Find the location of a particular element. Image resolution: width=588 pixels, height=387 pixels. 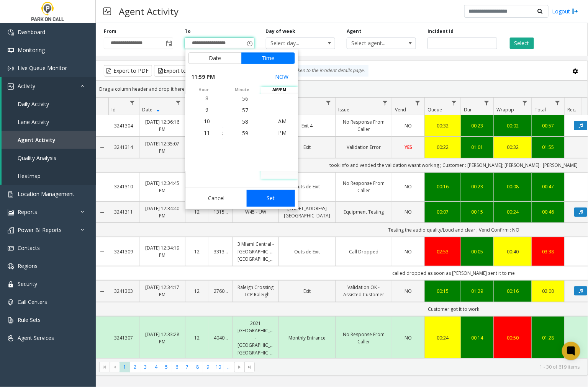

div: 02:53 is located at coordinates (443, 252).